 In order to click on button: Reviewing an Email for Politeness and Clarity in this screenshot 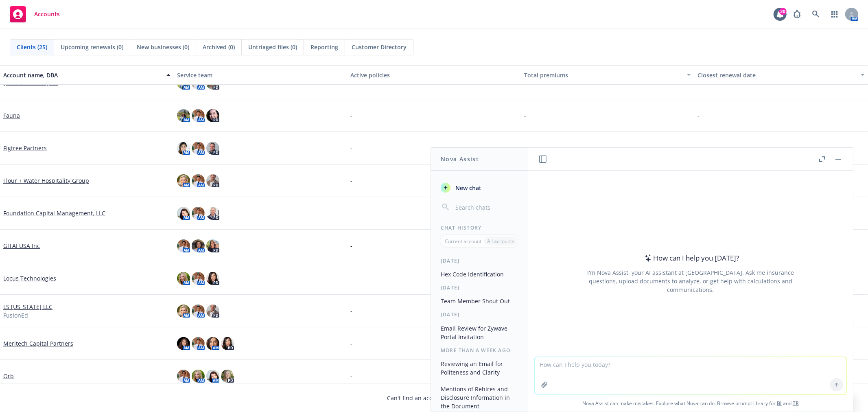, I will do `click(479, 368)`.